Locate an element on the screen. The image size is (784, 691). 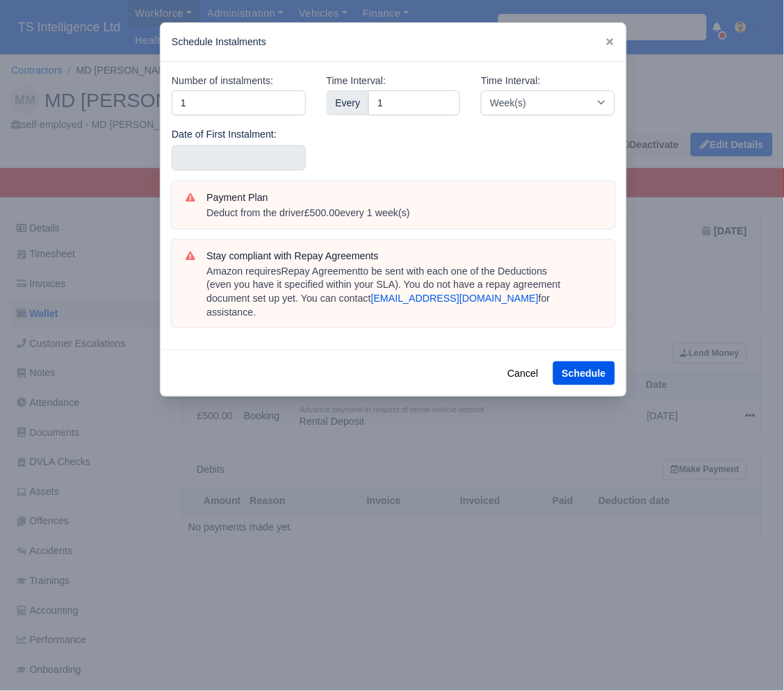
button: Cancel is located at coordinates (523, 374).